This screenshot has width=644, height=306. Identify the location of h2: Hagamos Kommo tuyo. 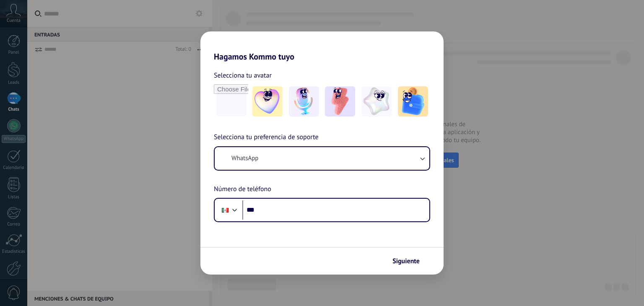
(322, 46).